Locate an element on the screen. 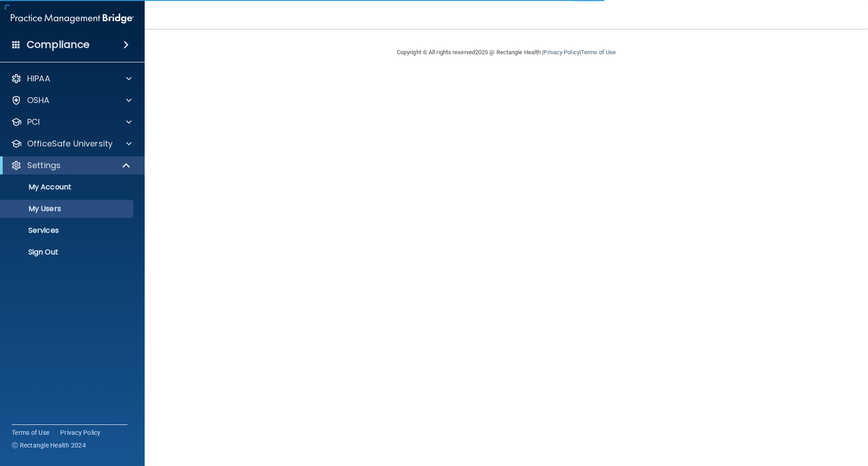 The image size is (868, 466). a: PCI is located at coordinates (71, 122).